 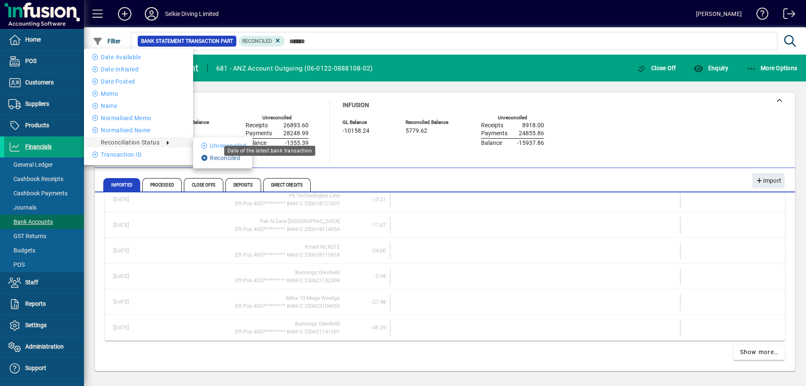 What do you see at coordinates (44, 207) in the screenshot?
I see `a: Journals` at bounding box center [44, 207].